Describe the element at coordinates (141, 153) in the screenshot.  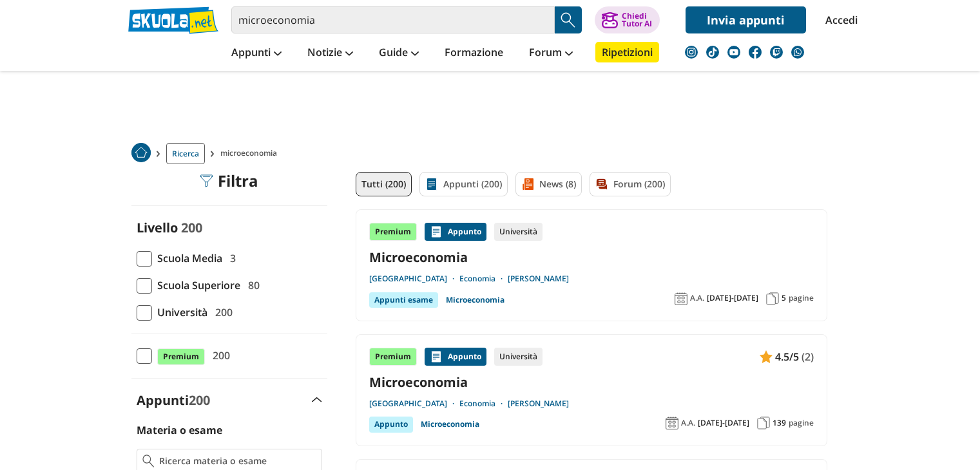
I see `a: Home` at that location.